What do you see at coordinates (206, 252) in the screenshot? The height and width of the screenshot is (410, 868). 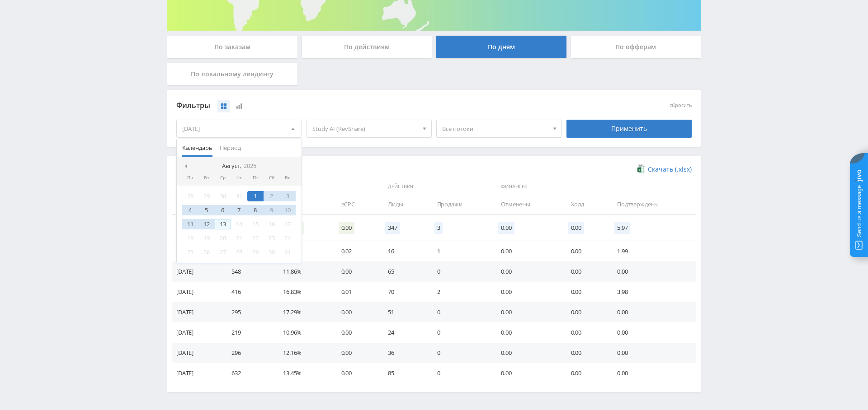 I see `div: 26` at bounding box center [206, 252].